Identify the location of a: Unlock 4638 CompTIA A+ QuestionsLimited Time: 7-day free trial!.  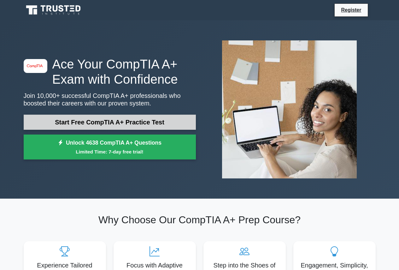
(110, 147).